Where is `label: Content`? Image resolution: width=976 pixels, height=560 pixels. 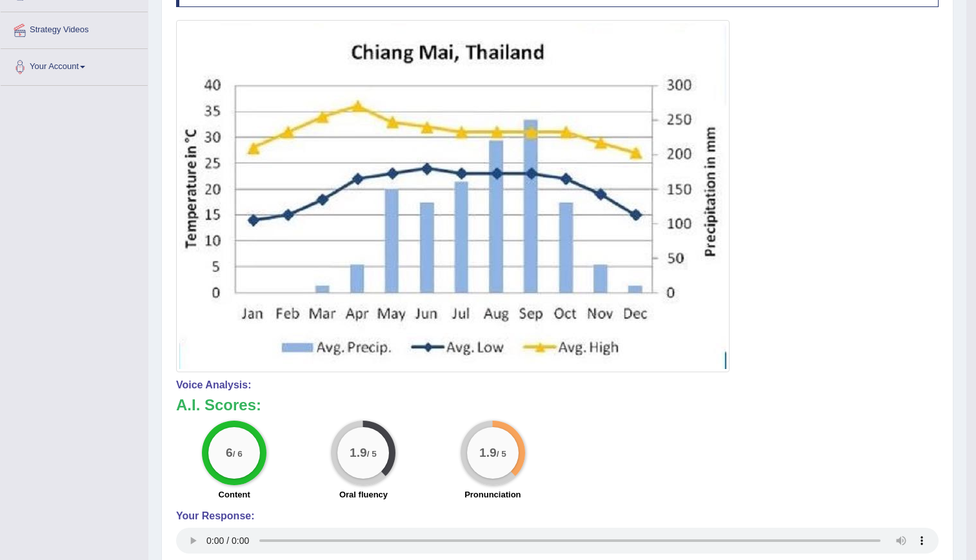
label: Content is located at coordinates (234, 494).